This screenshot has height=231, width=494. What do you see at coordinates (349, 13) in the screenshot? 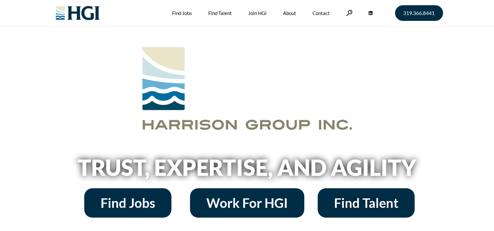
I see `a: Search` at bounding box center [349, 13].